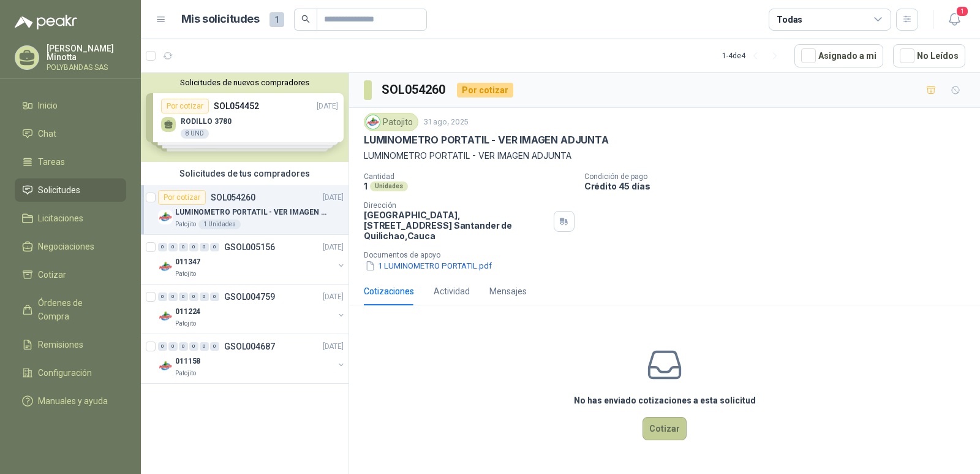  Describe the element at coordinates (366, 185) in the screenshot. I see `p: 1` at that location.